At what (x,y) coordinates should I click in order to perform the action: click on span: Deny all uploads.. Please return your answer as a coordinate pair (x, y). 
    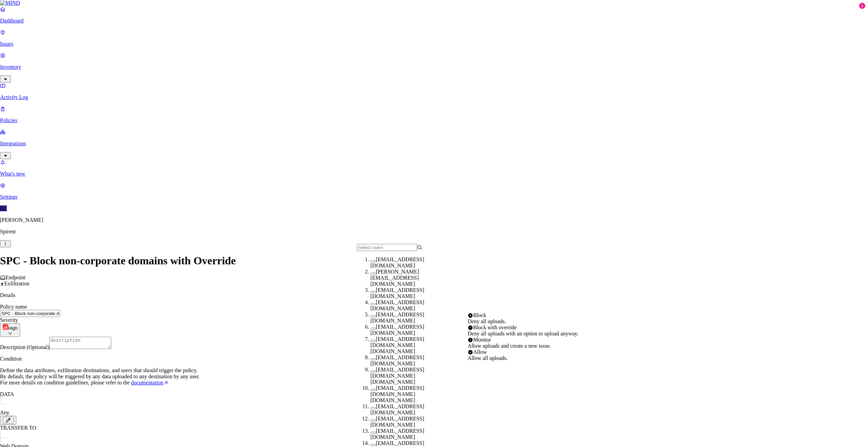
    Looking at the image, I should click on (487, 321).